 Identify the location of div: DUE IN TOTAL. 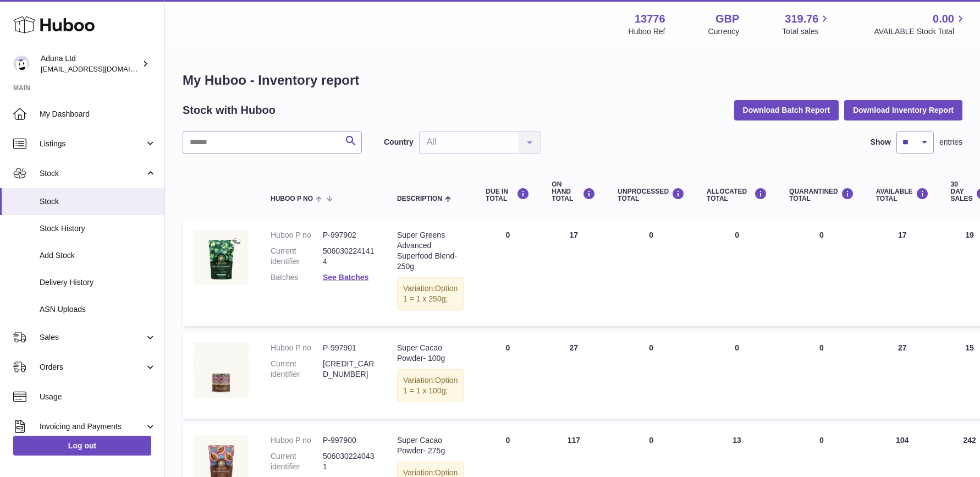
(508, 195).